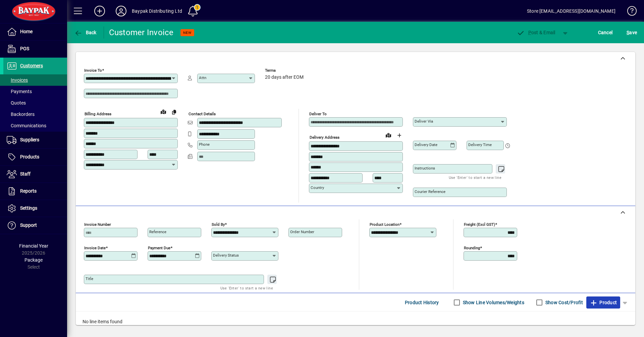  I want to click on span: Financial Year, so click(34, 246).